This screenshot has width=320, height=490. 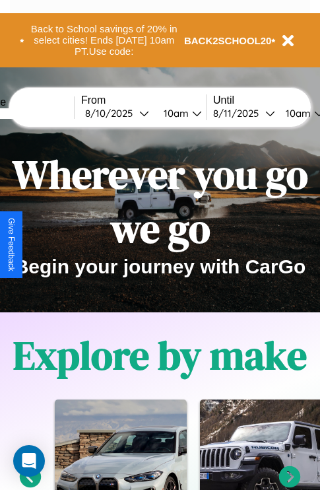 What do you see at coordinates (143, 100) in the screenshot?
I see `label: From` at bounding box center [143, 100].